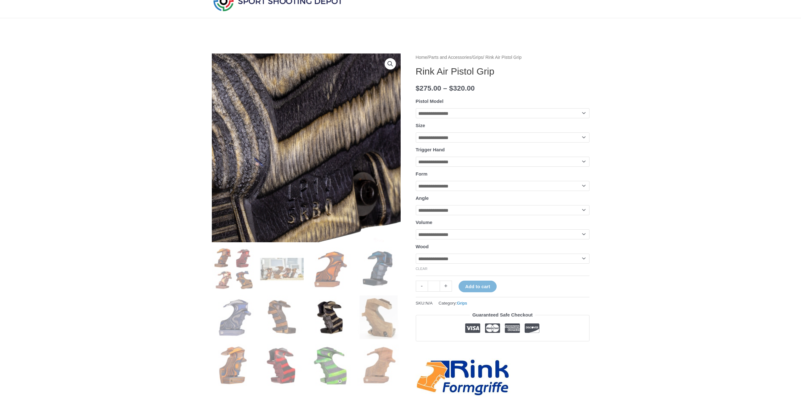 The width and height of the screenshot is (801, 409). What do you see at coordinates (453, 303) in the screenshot?
I see `span: Category:` at bounding box center [453, 303].